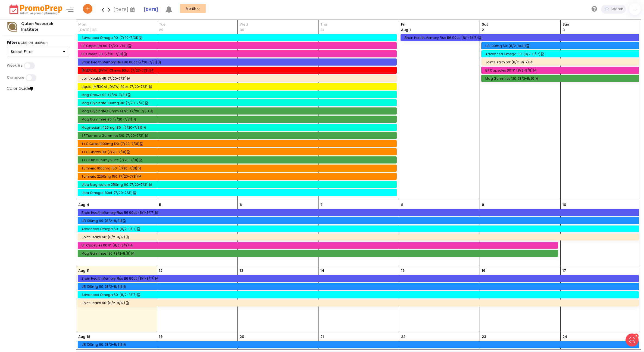 The image size is (644, 352). What do you see at coordinates (161, 271) in the screenshot?
I see `p: 12` at bounding box center [161, 271].